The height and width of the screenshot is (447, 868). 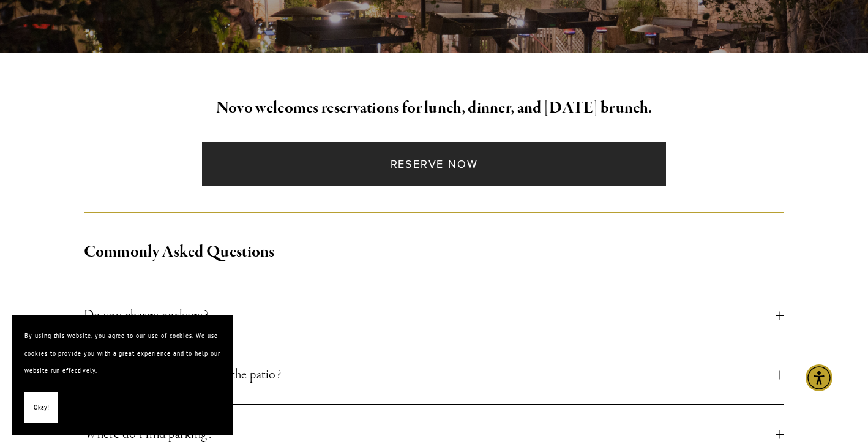 I want to click on h2: Commonly Asked Questions, so click(x=434, y=252).